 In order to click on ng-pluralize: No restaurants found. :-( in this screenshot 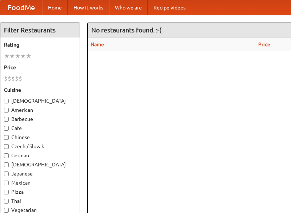, I will do `click(126, 30)`.